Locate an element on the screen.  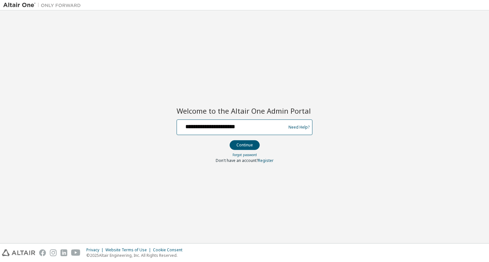
img: linkedin.svg is located at coordinates (64, 253).